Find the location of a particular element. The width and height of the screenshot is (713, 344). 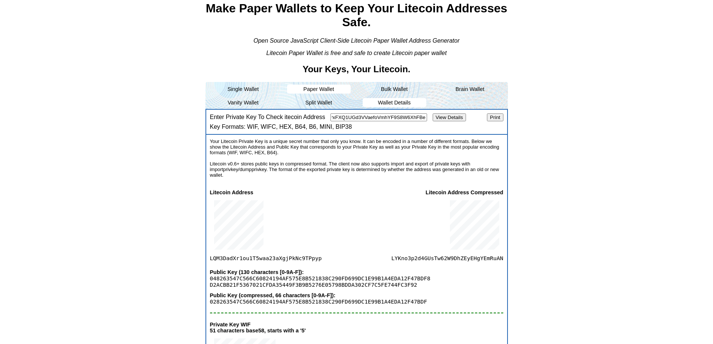

span: Litecoin Address is located at coordinates (266, 192).